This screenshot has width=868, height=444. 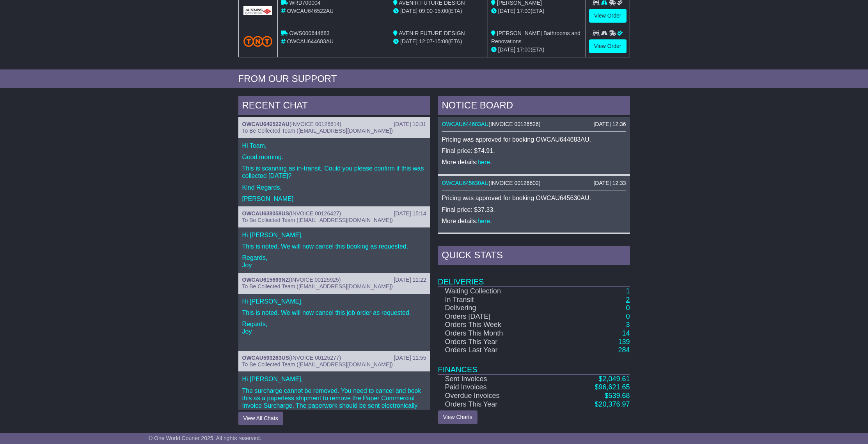 What do you see at coordinates (496, 396) in the screenshot?
I see `td: Overdue Invoices` at bounding box center [496, 396].